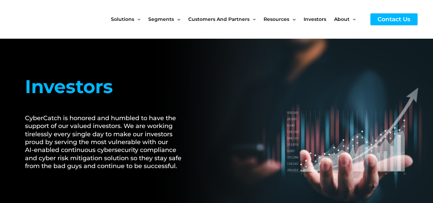  What do you see at coordinates (123, 19) in the screenshot?
I see `span: Solutions` at bounding box center [123, 19].